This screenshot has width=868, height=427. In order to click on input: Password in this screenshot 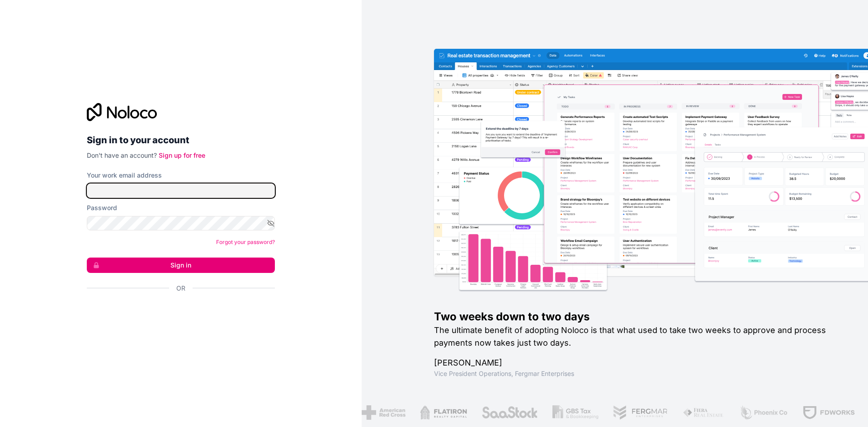, I will do `click(181, 223)`.